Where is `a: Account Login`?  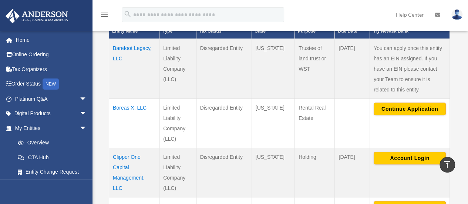 a: Account Login is located at coordinates (410, 157).